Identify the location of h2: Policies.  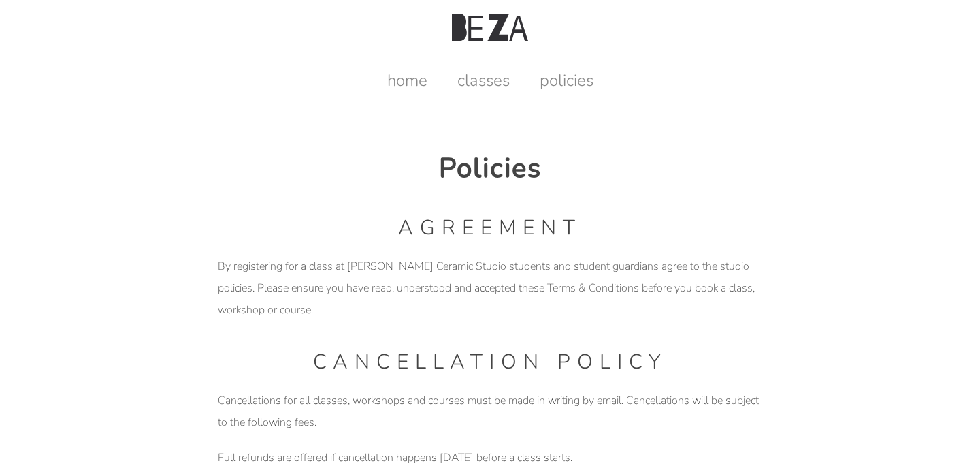
(490, 168).